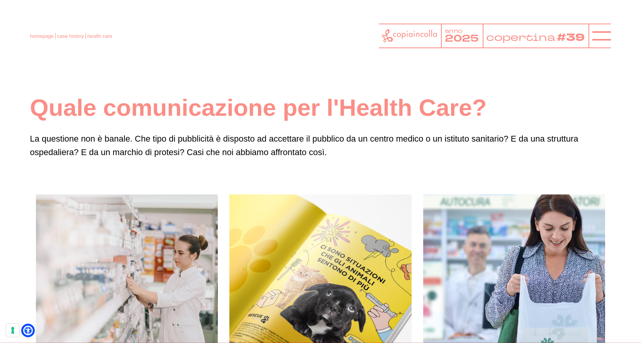 This screenshot has height=343, width=641. What do you see at coordinates (521, 37) in the screenshot?
I see `tspan: copertina` at bounding box center [521, 37].